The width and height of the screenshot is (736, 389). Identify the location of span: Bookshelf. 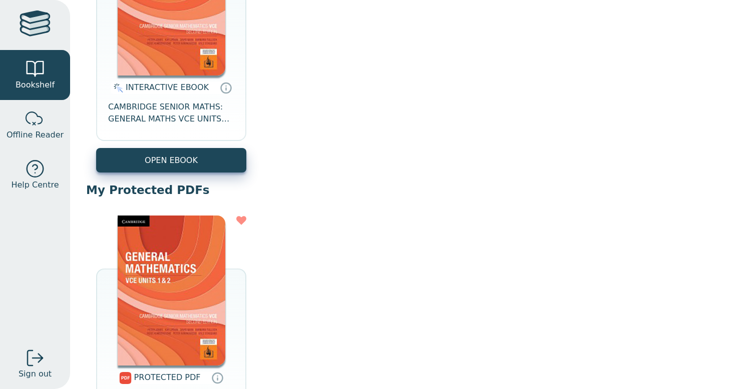
(35, 85).